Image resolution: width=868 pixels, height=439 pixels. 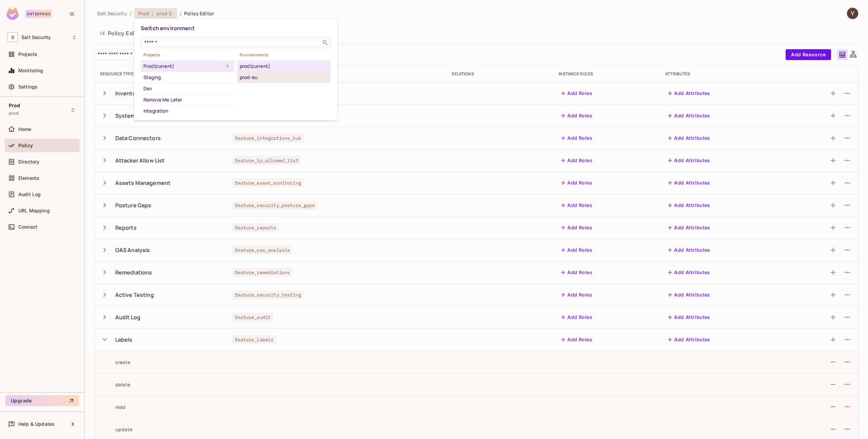 What do you see at coordinates (188, 111) in the screenshot?
I see `div: integration` at bounding box center [188, 111].